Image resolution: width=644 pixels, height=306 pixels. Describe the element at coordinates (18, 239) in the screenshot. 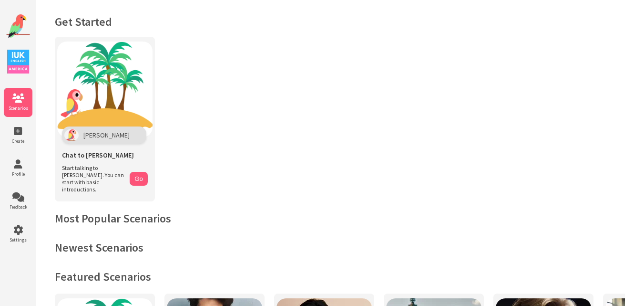

I see `span: Settings` at that location.